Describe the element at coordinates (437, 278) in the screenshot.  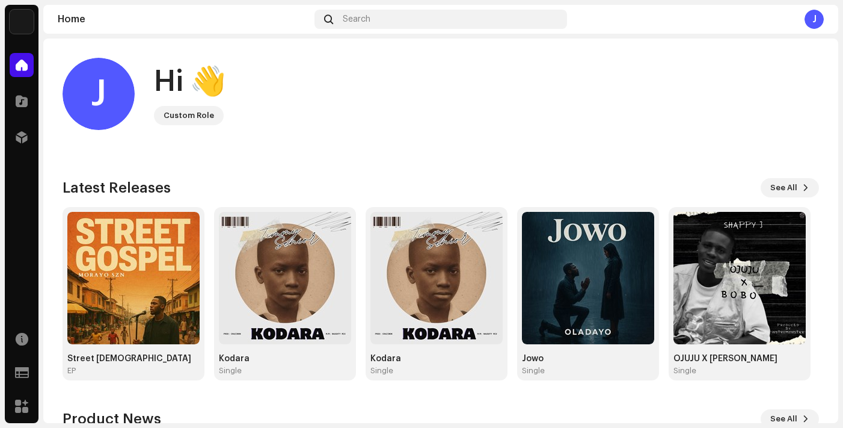
I see `img: d47e4d4b-b774-477d-8e15-9306bc0c1733` at that location.